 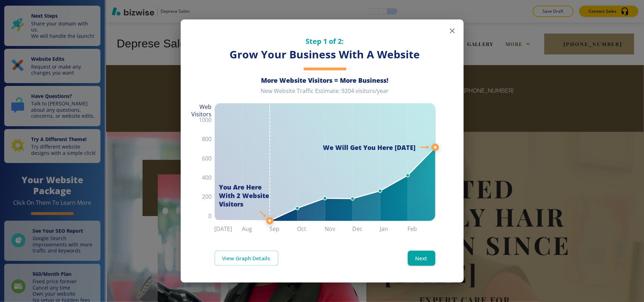 What do you see at coordinates (284, 229) in the screenshot?
I see `h6: Sep` at bounding box center [284, 229].